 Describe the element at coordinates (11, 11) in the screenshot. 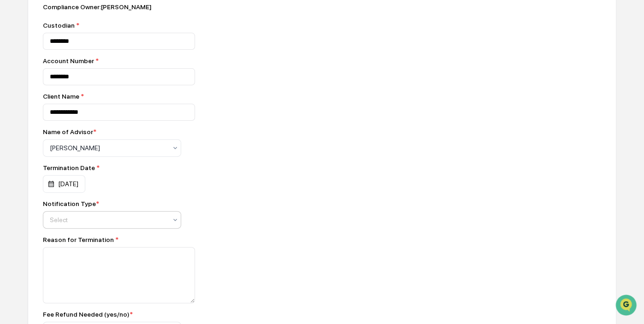

I see `button: Open customer support` at that location.